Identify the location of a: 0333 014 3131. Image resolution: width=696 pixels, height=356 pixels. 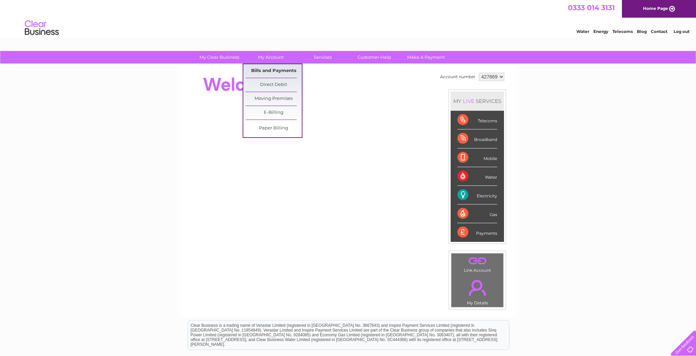
(591, 7).